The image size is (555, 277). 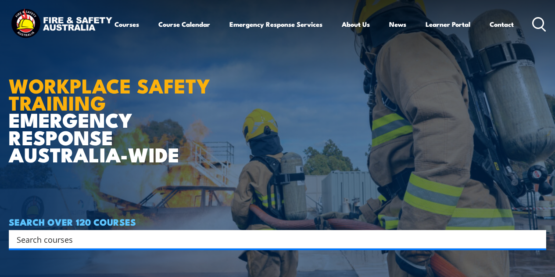 I want to click on a: Emergency Response Services, so click(x=276, y=24).